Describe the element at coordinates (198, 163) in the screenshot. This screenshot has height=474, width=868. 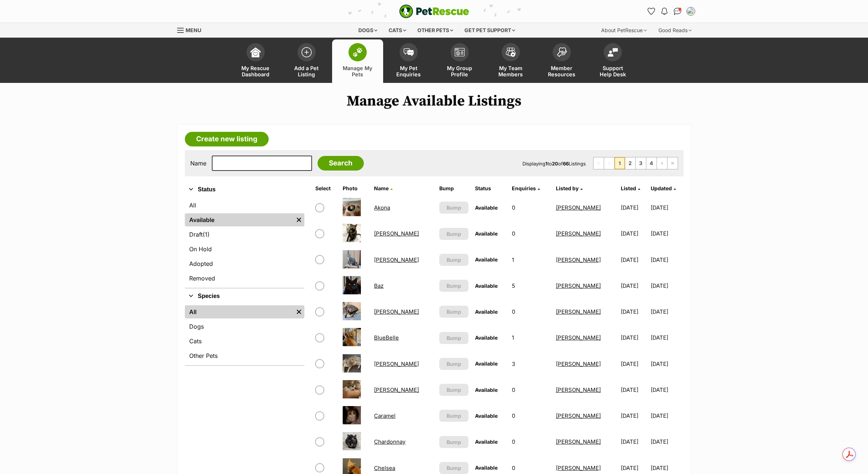
I see `label: Name` at that location.